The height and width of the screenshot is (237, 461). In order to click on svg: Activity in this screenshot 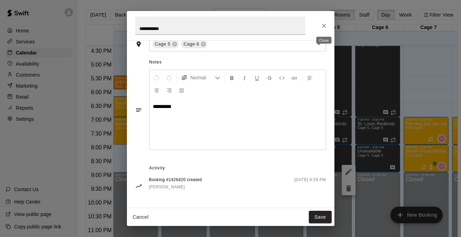, I will do `click(139, 187)`.